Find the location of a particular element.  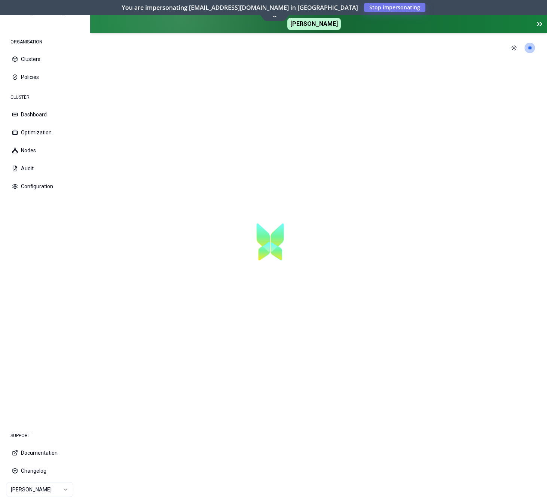

div: ORGANISATION is located at coordinates (45, 42).